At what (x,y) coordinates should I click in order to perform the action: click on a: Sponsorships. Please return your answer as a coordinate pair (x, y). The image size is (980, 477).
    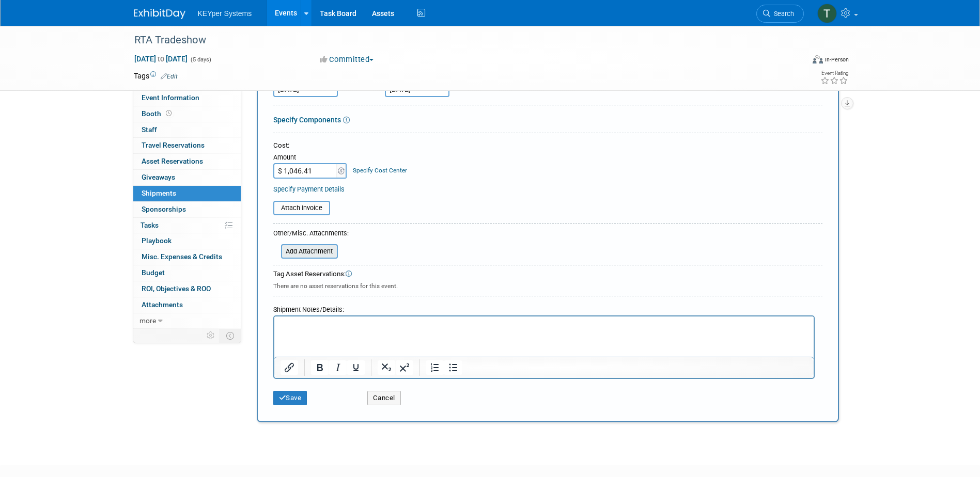
    Looking at the image, I should click on (187, 209).